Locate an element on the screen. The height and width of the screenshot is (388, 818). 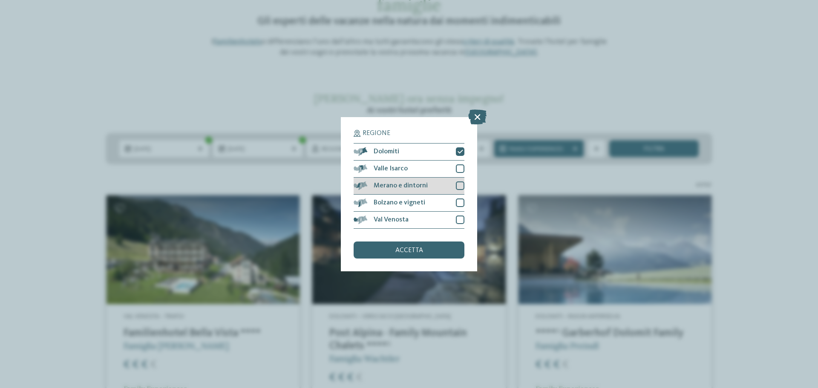
span: Dolomiti is located at coordinates (386, 152).